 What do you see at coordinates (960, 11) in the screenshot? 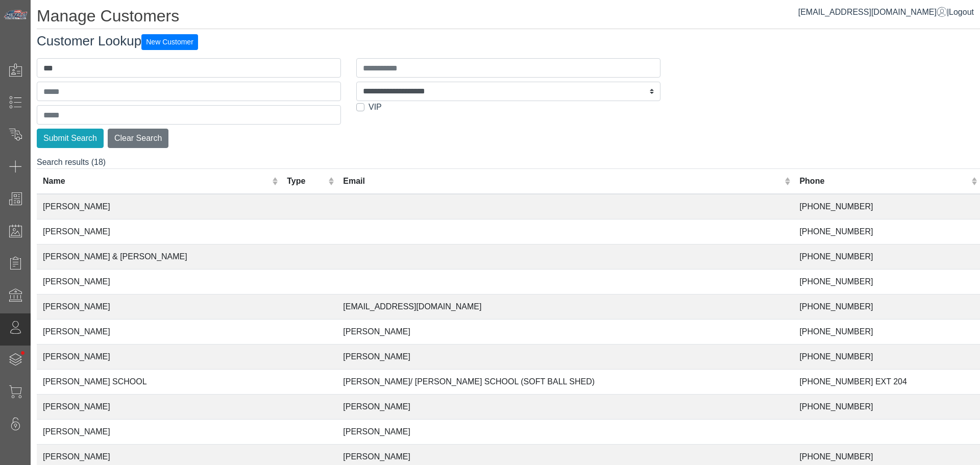
I see `span: Logout` at bounding box center [960, 11].